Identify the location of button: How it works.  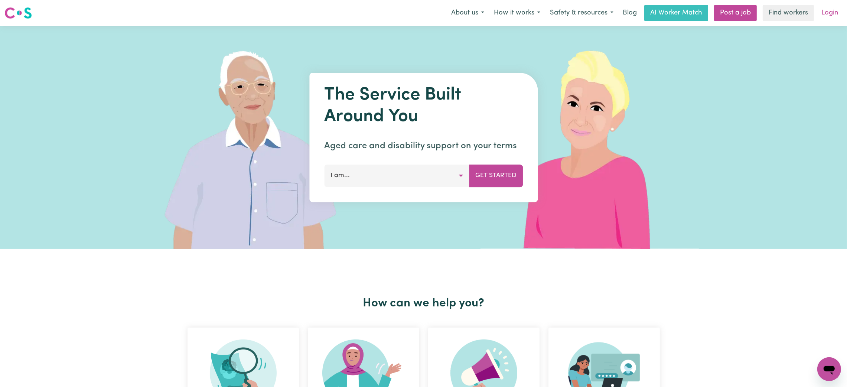
(517, 13).